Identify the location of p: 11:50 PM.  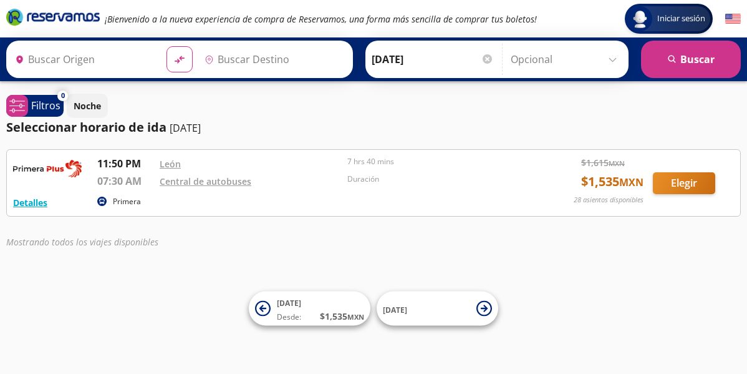
(125, 163).